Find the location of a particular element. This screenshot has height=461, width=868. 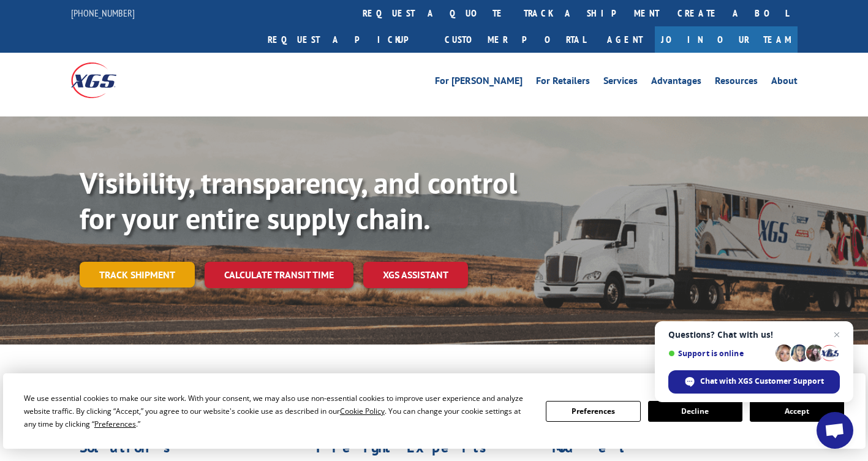

button: Decline is located at coordinates (695, 411).